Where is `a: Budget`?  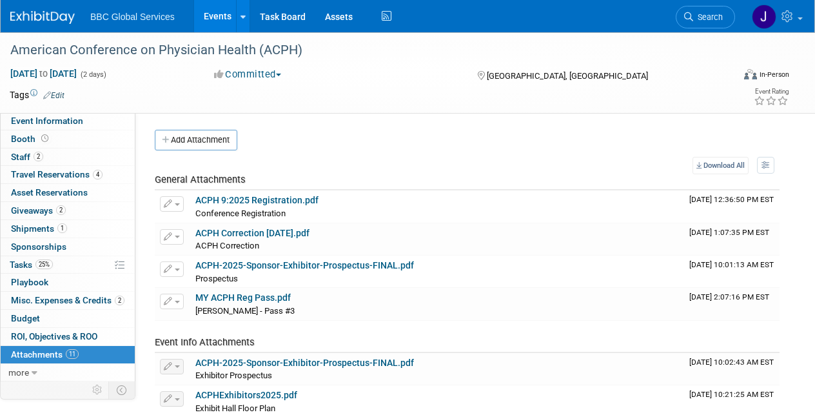 a: Budget is located at coordinates (68, 318).